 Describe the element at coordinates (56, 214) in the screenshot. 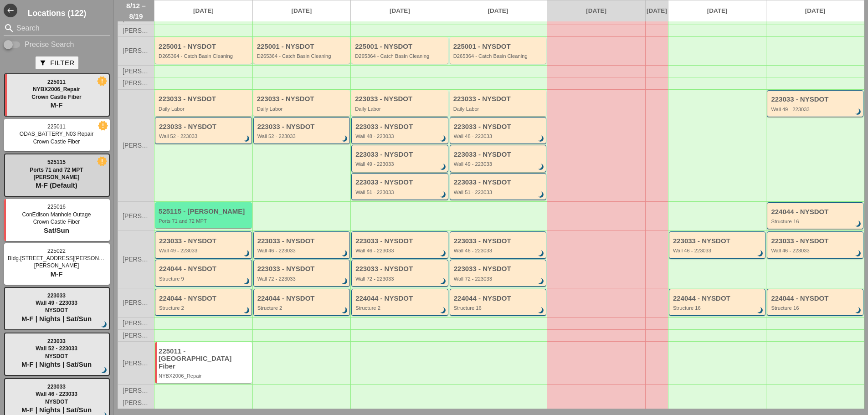

I see `span: ConEdison Manhole Outage` at that location.